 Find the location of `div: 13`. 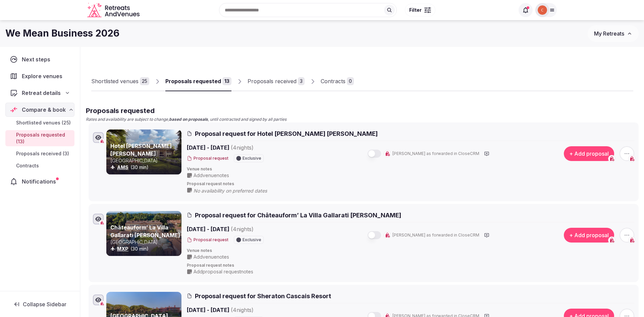

div: 13 is located at coordinates (227, 81).